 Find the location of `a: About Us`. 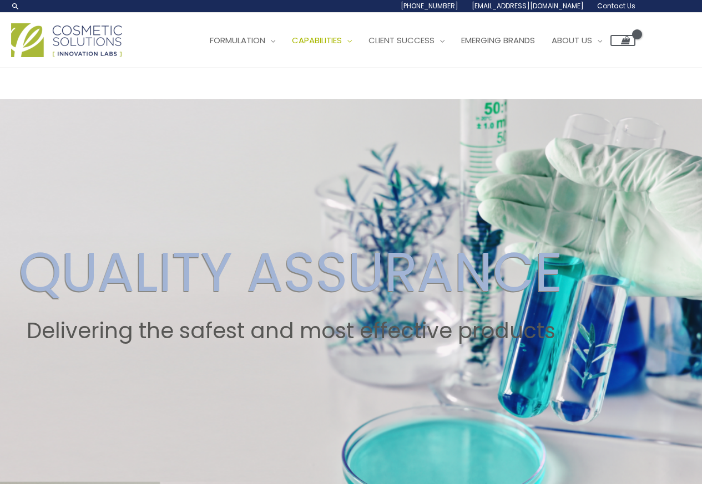

a: About Us is located at coordinates (576, 40).